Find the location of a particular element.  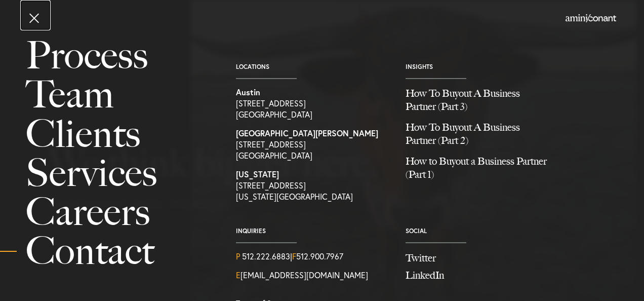

strong: Austin is located at coordinates (248, 92).